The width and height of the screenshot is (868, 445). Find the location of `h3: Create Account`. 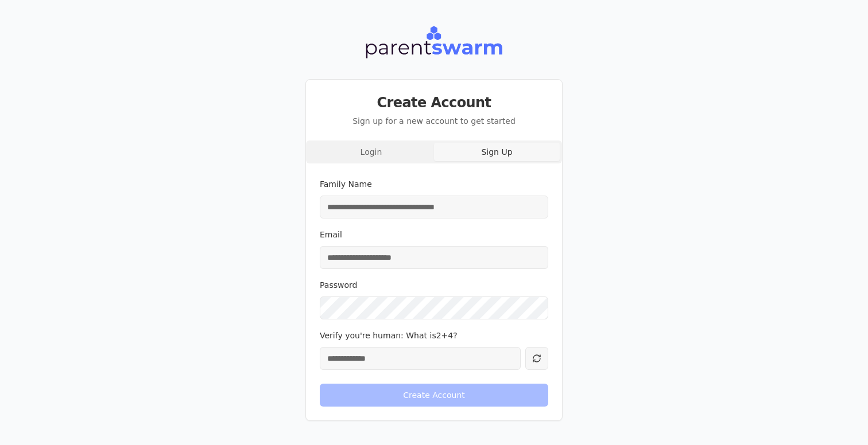

h3: Create Account is located at coordinates (434, 102).